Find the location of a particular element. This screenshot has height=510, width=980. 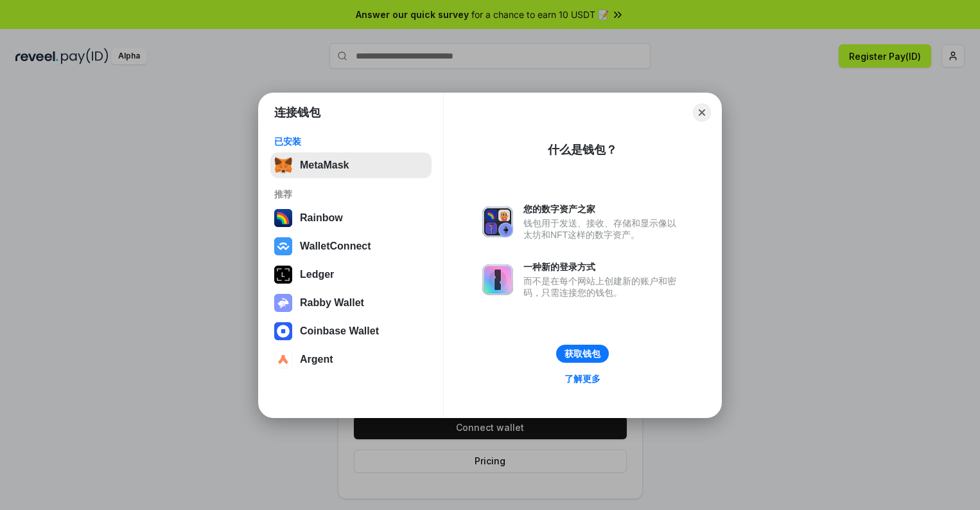

div: Ledger is located at coordinates (316, 274).